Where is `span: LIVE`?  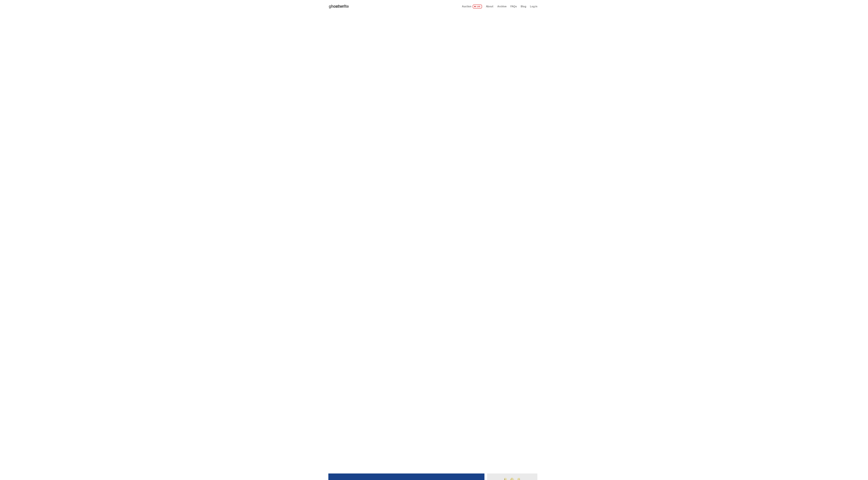
span: LIVE is located at coordinates (477, 7).